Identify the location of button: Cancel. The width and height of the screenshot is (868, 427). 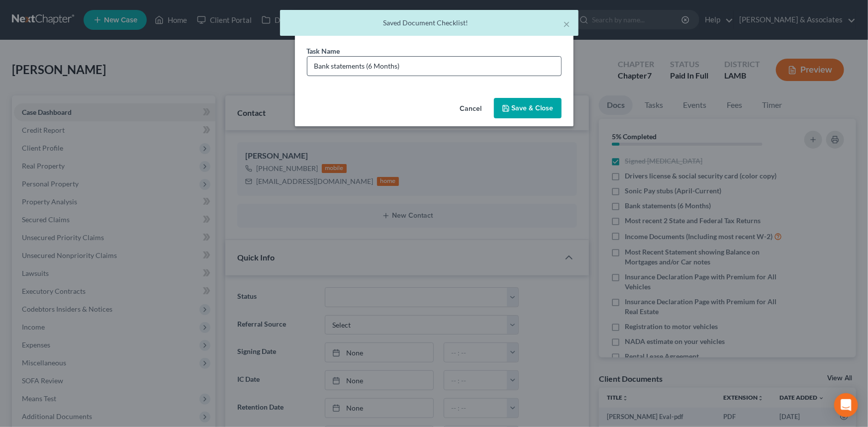
(471, 109).